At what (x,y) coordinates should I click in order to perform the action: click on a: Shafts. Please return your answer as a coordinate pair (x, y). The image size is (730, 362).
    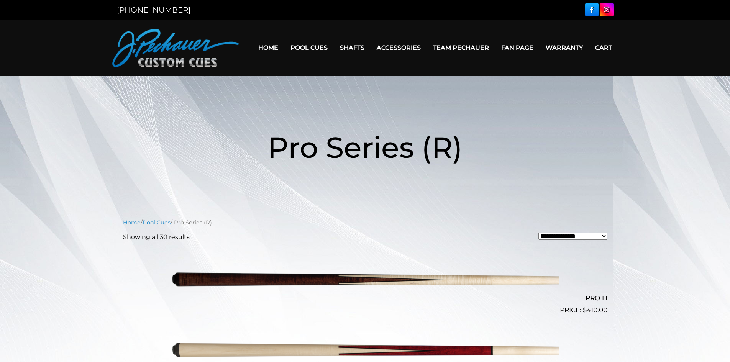
    Looking at the image, I should click on (352, 47).